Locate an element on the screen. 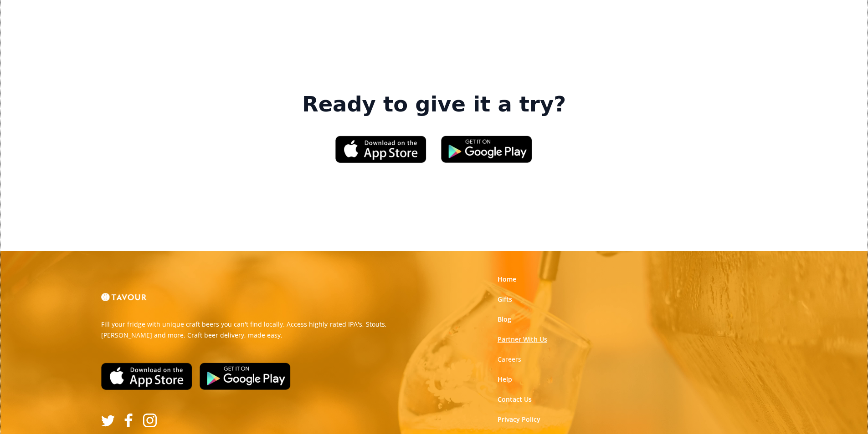  a: Gifts is located at coordinates (505, 300).